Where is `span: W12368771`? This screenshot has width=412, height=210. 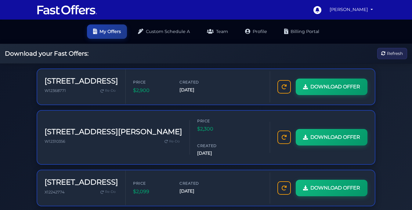 span: W12368771 is located at coordinates (55, 90).